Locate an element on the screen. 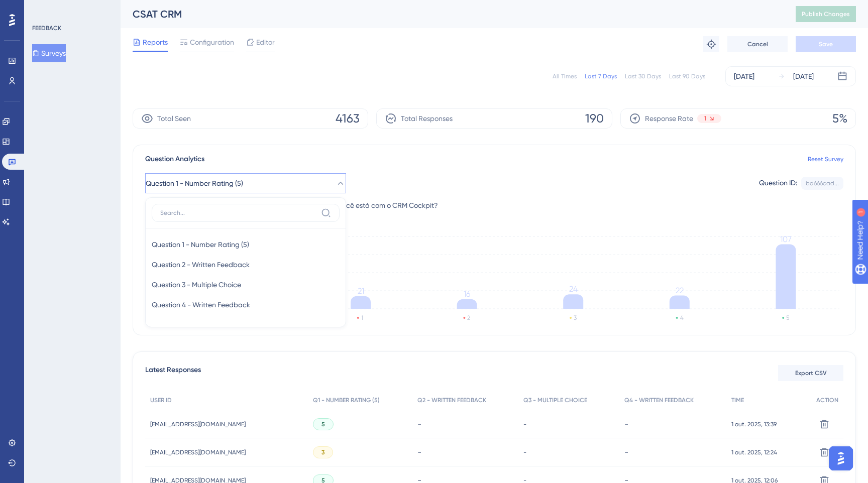 The width and height of the screenshot is (868, 483). button: Question 3 - Multiple Choice is located at coordinates (245, 285).